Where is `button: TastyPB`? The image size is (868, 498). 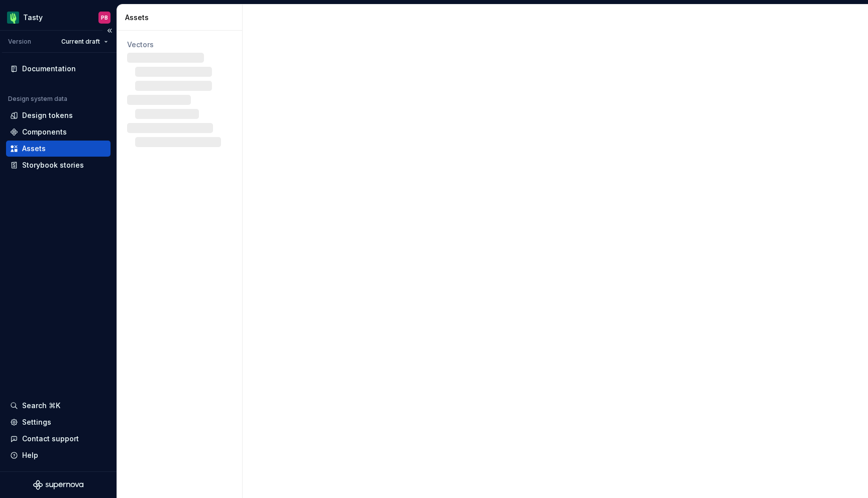
button: TastyPB is located at coordinates (58, 17).